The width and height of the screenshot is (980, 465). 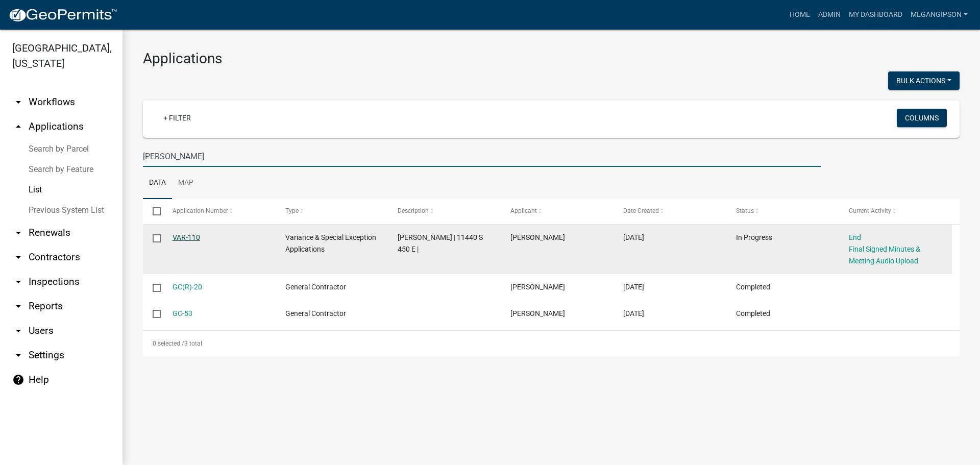 What do you see at coordinates (186, 237) in the screenshot?
I see `a: VAR-110` at bounding box center [186, 237].